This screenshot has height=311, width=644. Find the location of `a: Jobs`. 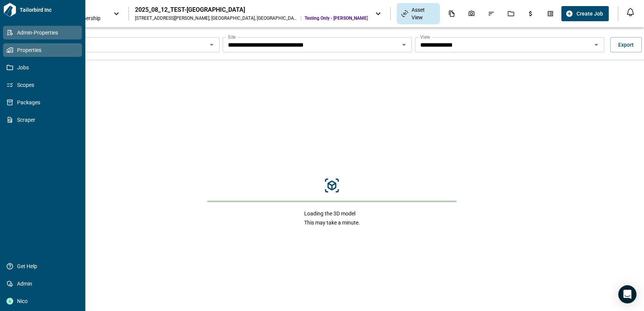

a: Jobs is located at coordinates (43, 67).